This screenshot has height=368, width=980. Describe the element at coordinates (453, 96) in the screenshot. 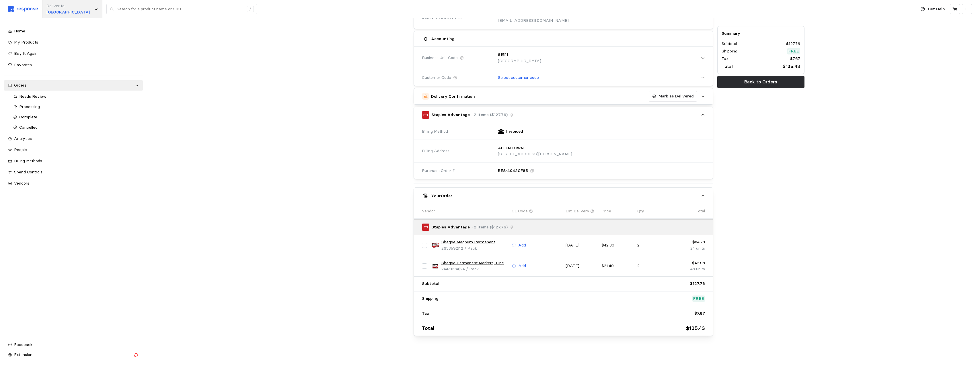

I see `h5: Delivery Confirmation` at that location.